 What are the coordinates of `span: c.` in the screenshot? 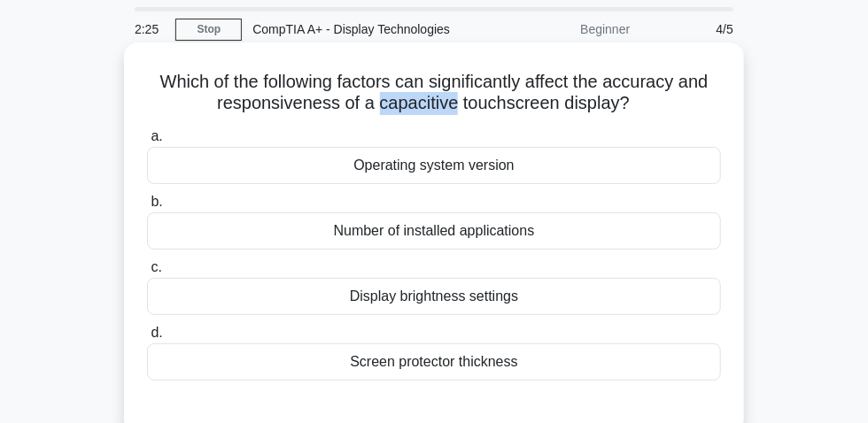 It's located at (156, 267).